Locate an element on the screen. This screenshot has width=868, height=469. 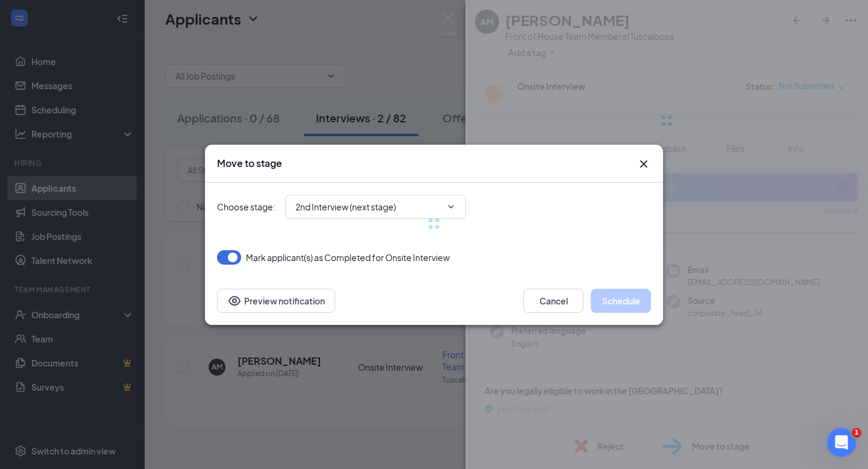
svg: Eye is located at coordinates (234, 301).